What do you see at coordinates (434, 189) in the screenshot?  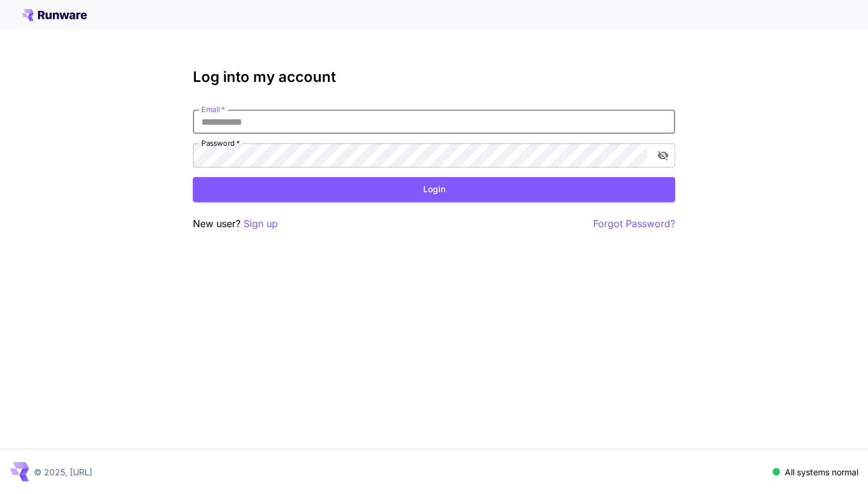 I see `button: Login` at bounding box center [434, 189].